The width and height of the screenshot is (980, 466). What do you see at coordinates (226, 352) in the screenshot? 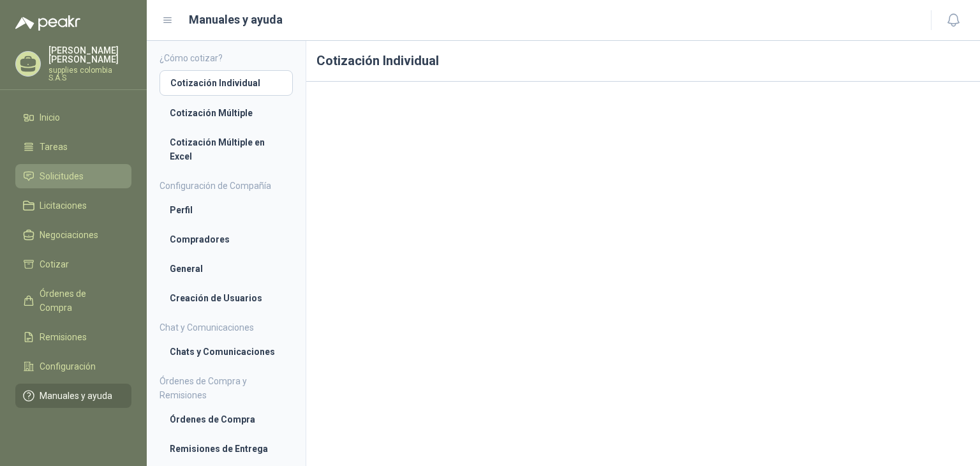
I see `li: Chats y Comunicaciones` at bounding box center [226, 352].